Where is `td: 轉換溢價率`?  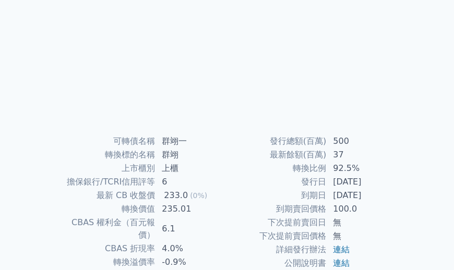
td: 轉換溢價率 is located at coordinates (105, 262).